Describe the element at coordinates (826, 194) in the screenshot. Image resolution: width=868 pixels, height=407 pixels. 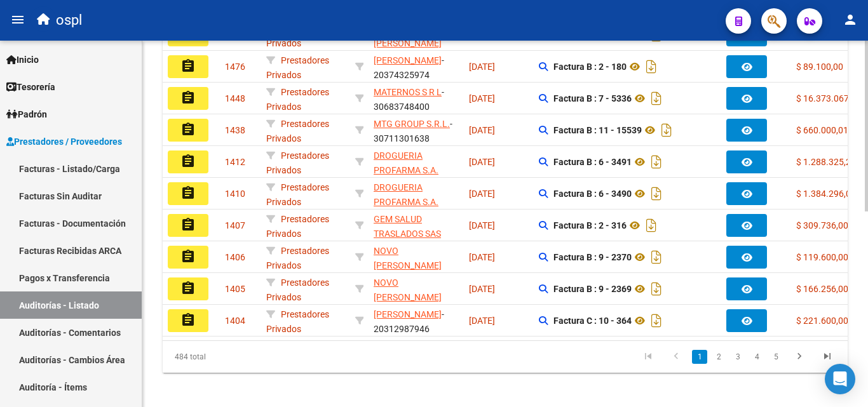
I see `span: $ 1.384.296,05` at that location.